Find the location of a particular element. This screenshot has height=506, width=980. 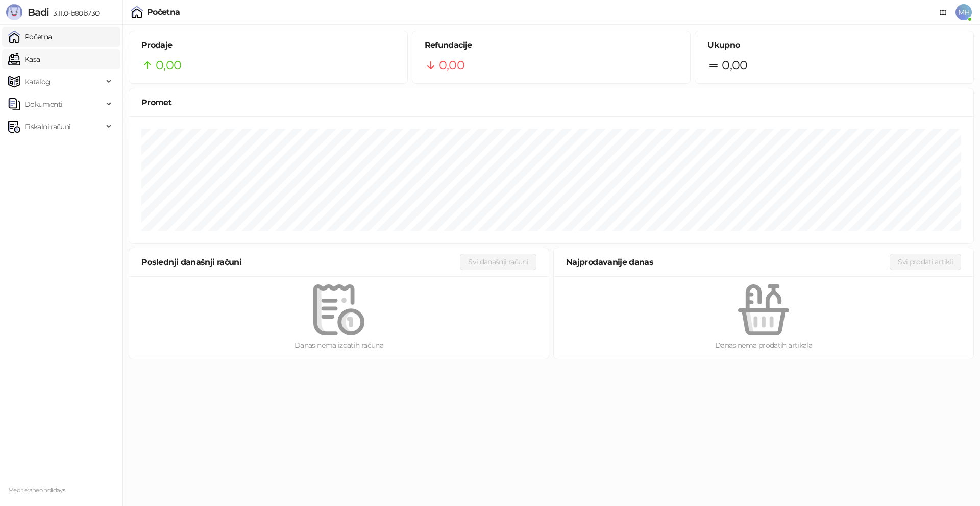

button: Svi današnji računi is located at coordinates (498, 262).